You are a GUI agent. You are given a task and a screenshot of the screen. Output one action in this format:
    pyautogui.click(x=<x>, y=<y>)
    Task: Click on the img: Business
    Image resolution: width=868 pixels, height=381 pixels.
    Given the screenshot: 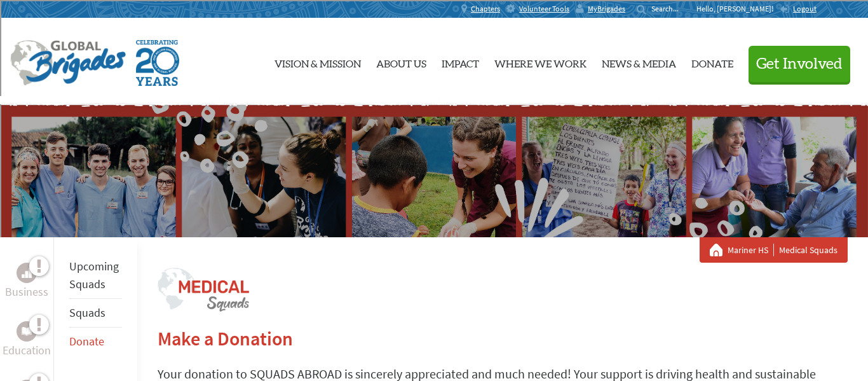 What is the action you would take?
    pyautogui.click(x=27, y=273)
    